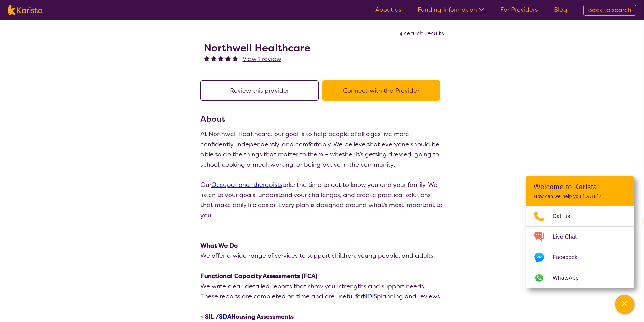 The height and width of the screenshot is (322, 644). Describe the element at coordinates (25, 10) in the screenshot. I see `img: Karista logo` at that location.